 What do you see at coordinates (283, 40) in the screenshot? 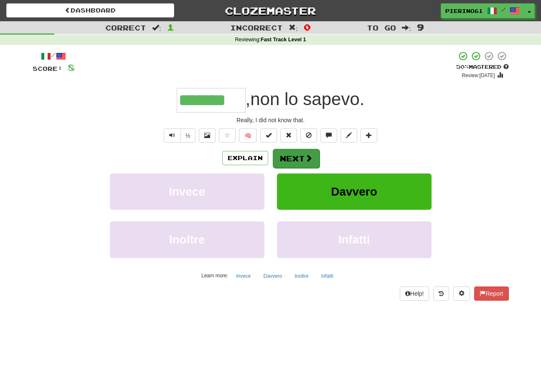
I see `strong: Fast Track Level 1` at bounding box center [283, 40].